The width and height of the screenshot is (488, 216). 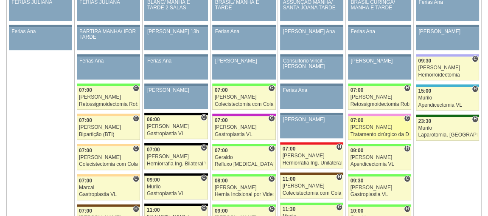 I want to click on div: Murilo, so click(x=447, y=128).